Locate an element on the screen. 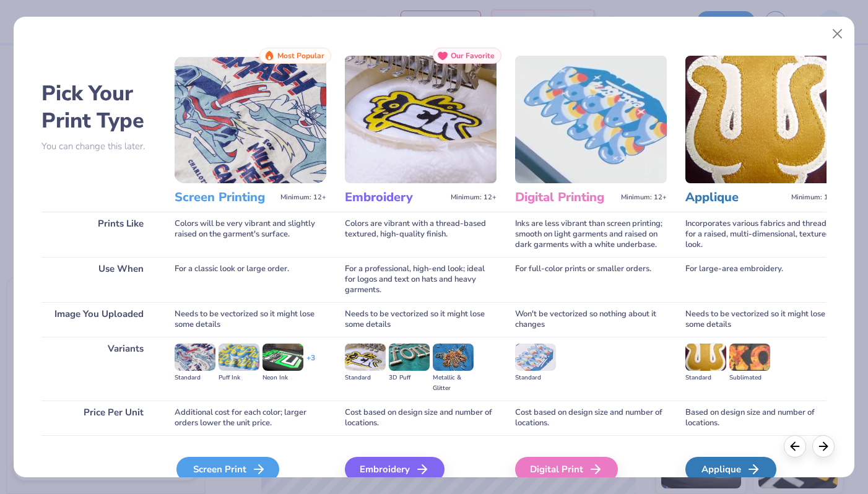 This screenshot has width=868, height=494. img: Digital Printing is located at coordinates (591, 120).